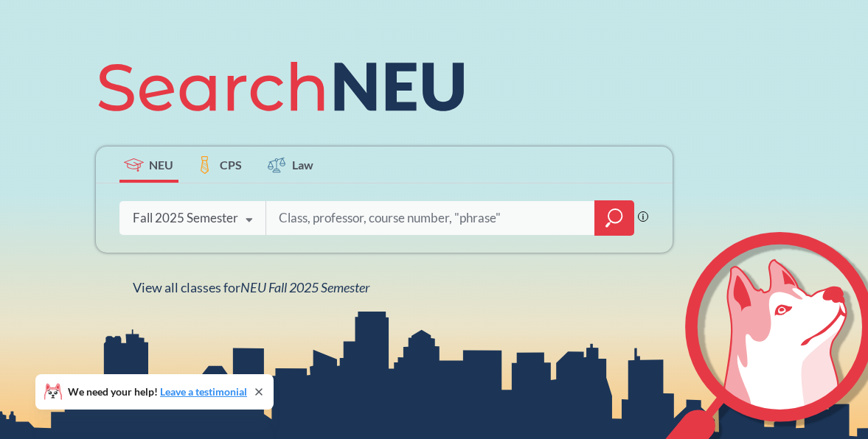 The height and width of the screenshot is (439, 868). I want to click on span: We need your help!, so click(157, 392).